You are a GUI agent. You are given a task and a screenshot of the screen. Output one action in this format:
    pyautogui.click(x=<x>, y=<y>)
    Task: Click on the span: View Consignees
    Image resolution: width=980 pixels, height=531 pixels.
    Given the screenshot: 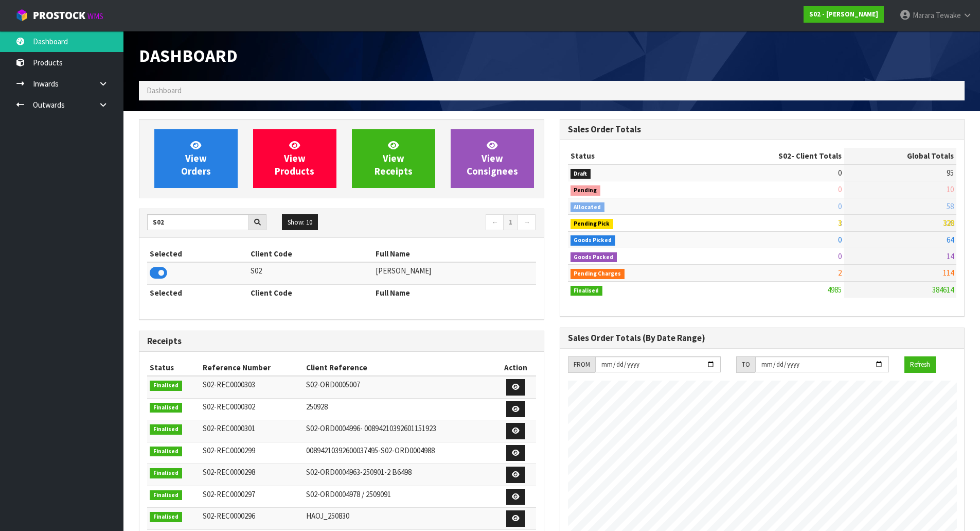 What is the action you would take?
    pyautogui.click(x=493, y=158)
    